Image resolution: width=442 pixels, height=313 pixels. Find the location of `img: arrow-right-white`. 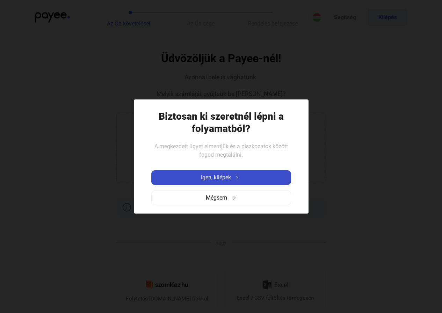

img: arrow-right-white is located at coordinates (237, 178).